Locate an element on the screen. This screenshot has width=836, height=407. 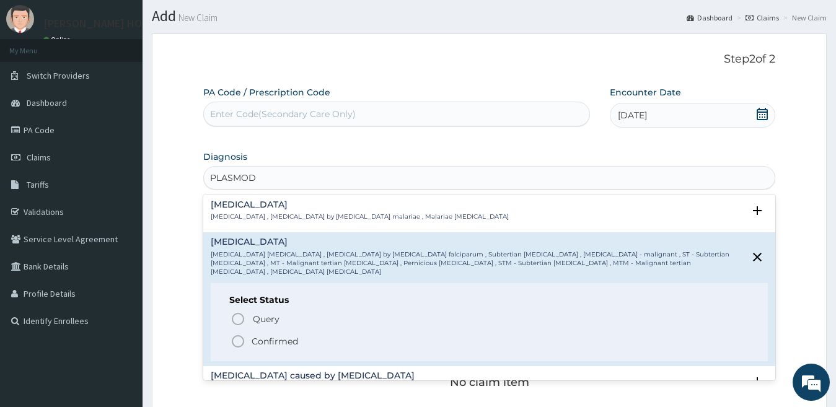
small: New Claim is located at coordinates (197, 17).